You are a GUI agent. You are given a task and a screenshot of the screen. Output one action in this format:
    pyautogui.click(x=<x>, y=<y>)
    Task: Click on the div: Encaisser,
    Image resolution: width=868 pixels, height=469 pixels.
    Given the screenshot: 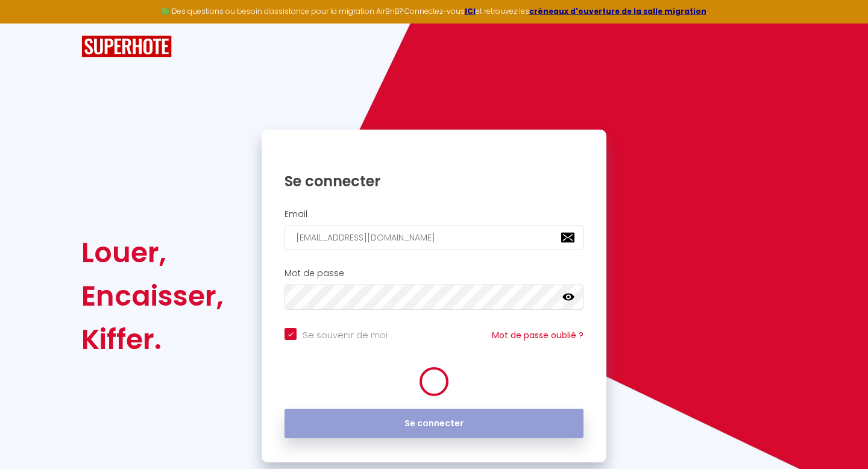 What is the action you would take?
    pyautogui.click(x=153, y=296)
    